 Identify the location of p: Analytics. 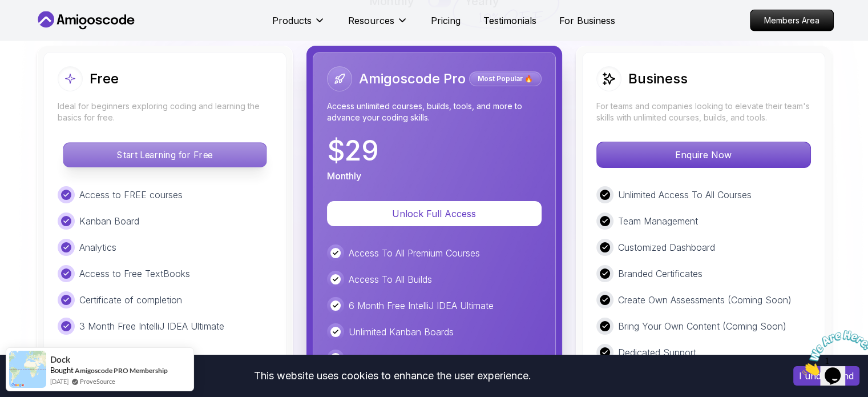
(98, 247).